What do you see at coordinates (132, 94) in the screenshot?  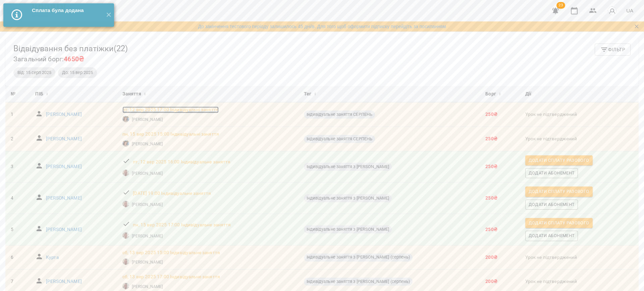 I see `span: Заняття` at bounding box center [132, 94].